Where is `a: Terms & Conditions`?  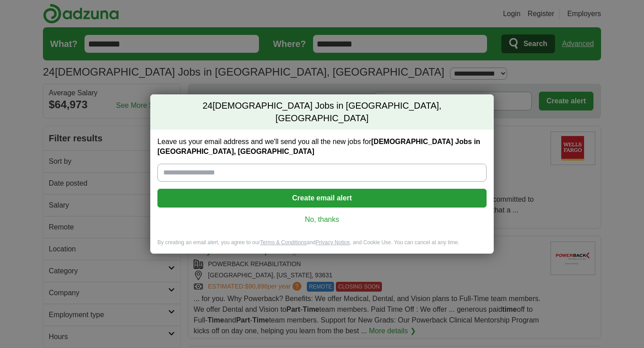 a: Terms & Conditions is located at coordinates (283, 242).